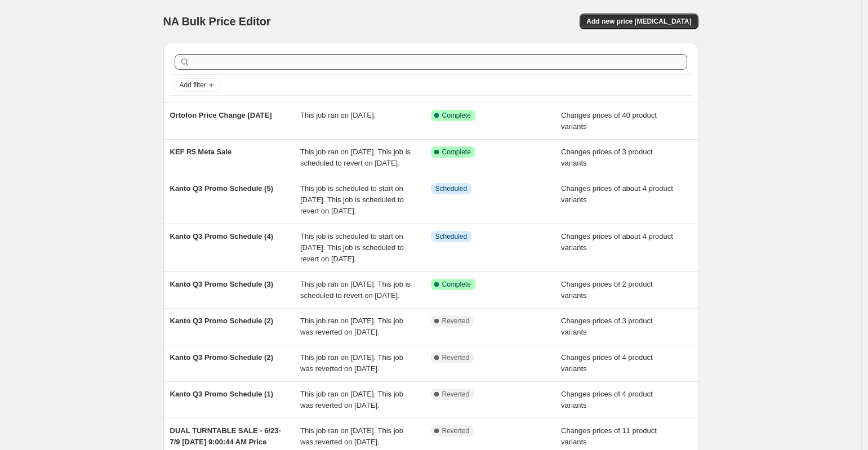 The image size is (868, 450). Describe the element at coordinates (221, 188) in the screenshot. I see `span: Kanto Q3 Promo Schedule (5)` at that location.